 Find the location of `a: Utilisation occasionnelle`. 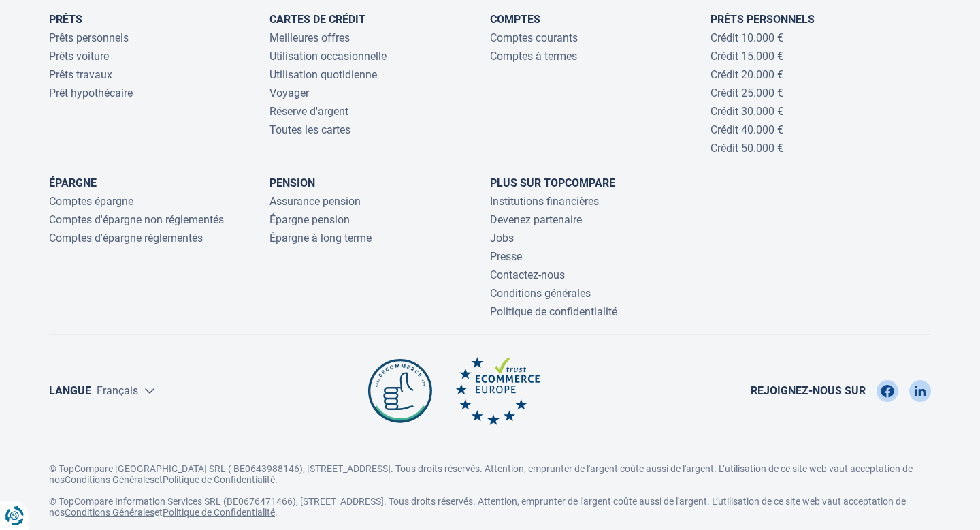

a: Utilisation occasionnelle is located at coordinates (328, 56).